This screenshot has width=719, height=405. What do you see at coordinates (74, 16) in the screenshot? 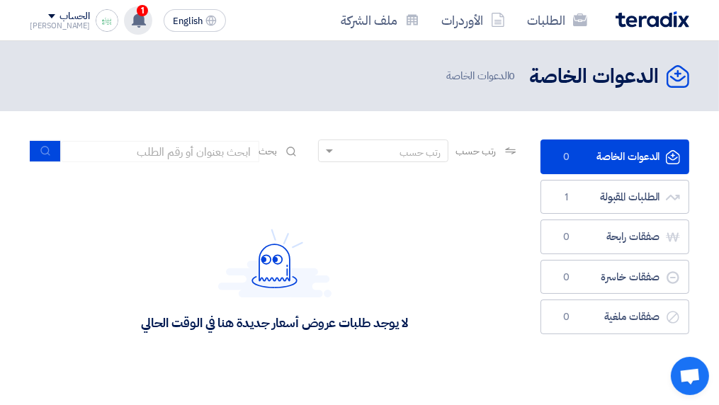
I see `div: الحساب` at bounding box center [74, 16].